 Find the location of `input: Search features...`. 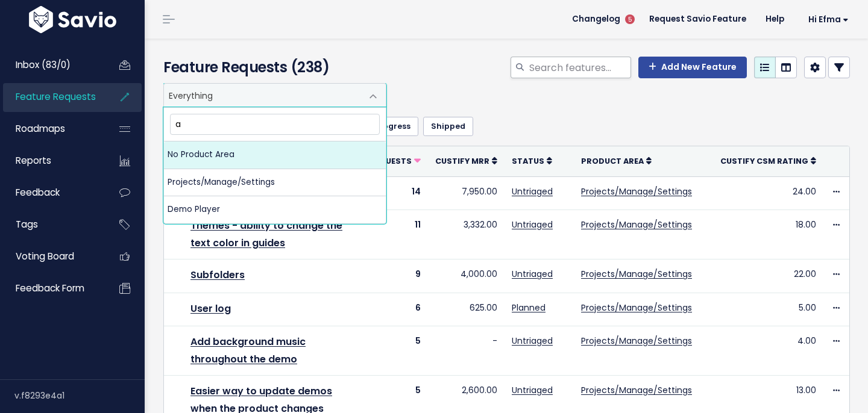

input: Search features... is located at coordinates (579, 67).